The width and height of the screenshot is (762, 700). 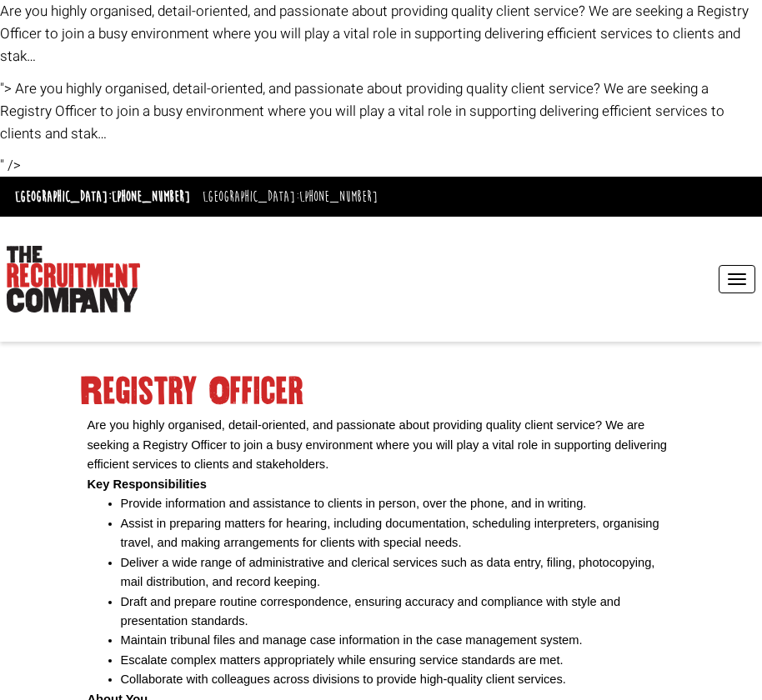 I want to click on li: Assist in preparing matters for hearing, including documentation, scheduling interpreters, organi..., so click(x=398, y=533).